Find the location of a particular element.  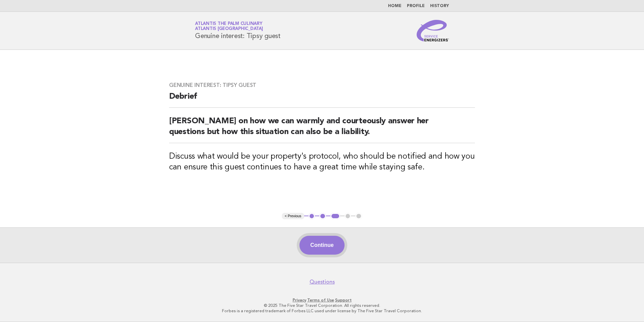

h1: Genuine interest: Tipsy guest is located at coordinates (237, 31).